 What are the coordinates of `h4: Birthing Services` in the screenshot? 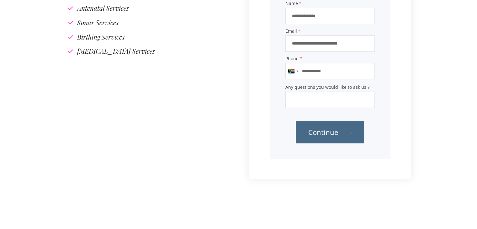 It's located at (101, 37).